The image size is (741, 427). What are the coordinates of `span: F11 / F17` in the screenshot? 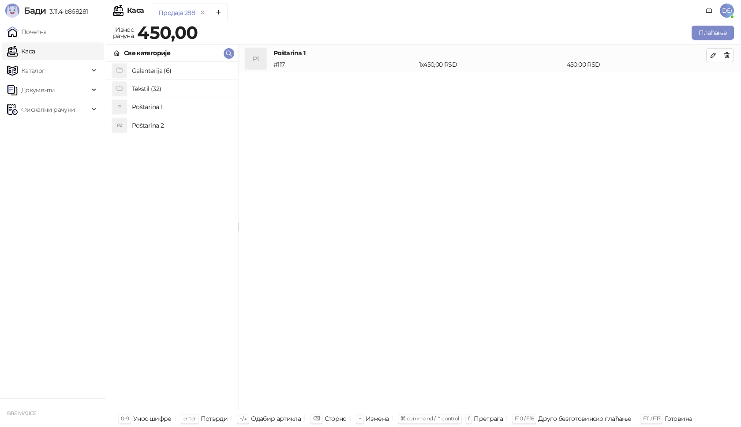 It's located at (651, 418).